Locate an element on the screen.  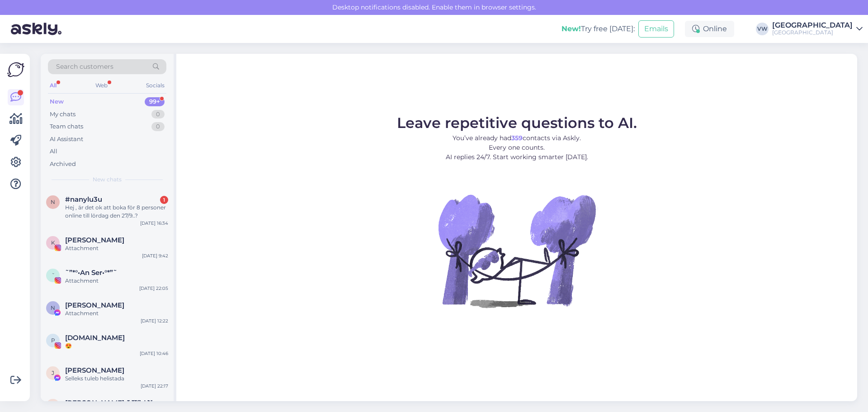
img: No Chat active is located at coordinates (517, 251).